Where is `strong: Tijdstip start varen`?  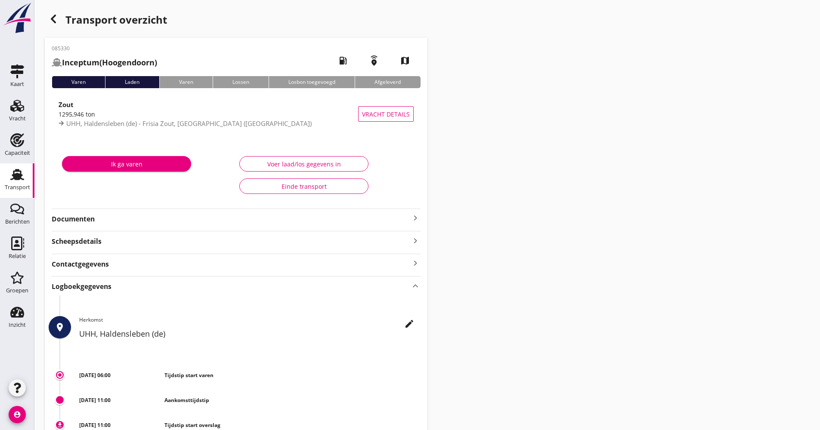
strong: Tijdstip start varen is located at coordinates (189, 375).